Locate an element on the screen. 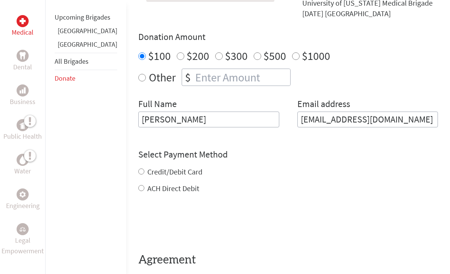 This screenshot has height=274, width=450. label: $300 is located at coordinates (236, 56).